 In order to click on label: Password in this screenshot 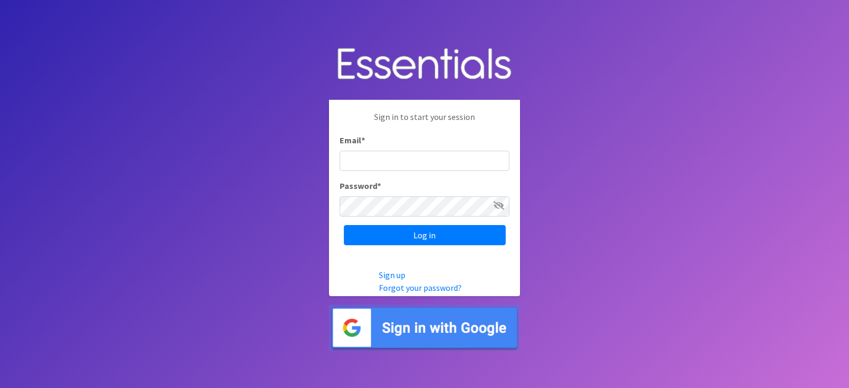, I will do `click(360, 186)`.